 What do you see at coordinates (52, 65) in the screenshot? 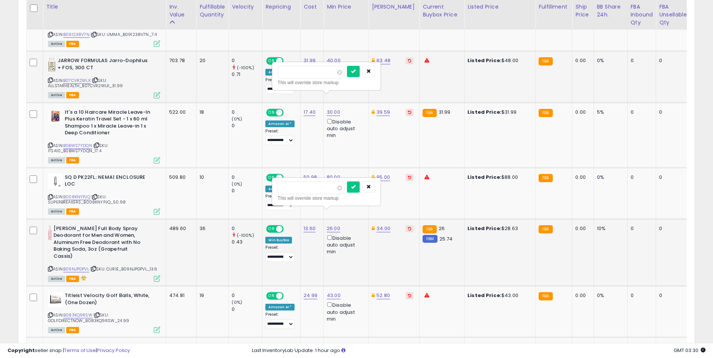
I see `img: 41TUZIUxbuL._SL40_.jpg` at bounding box center [52, 65].